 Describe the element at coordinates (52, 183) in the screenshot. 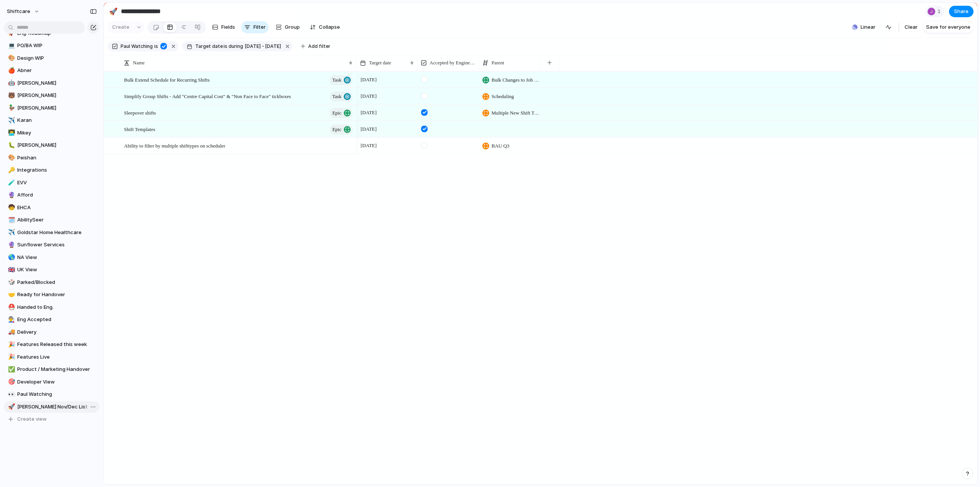

I see `div: 🧪EVV` at that location.